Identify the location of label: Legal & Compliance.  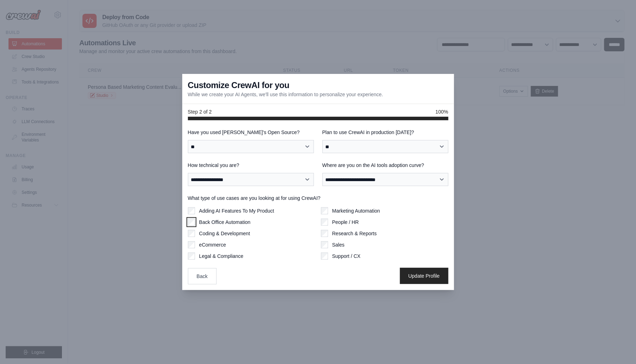
(221, 256).